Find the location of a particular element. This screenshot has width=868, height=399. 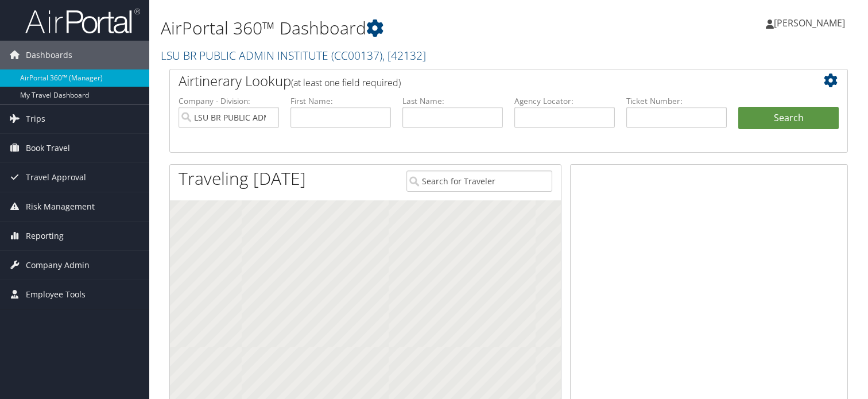

span: , [ 42132 ] is located at coordinates (404, 55).